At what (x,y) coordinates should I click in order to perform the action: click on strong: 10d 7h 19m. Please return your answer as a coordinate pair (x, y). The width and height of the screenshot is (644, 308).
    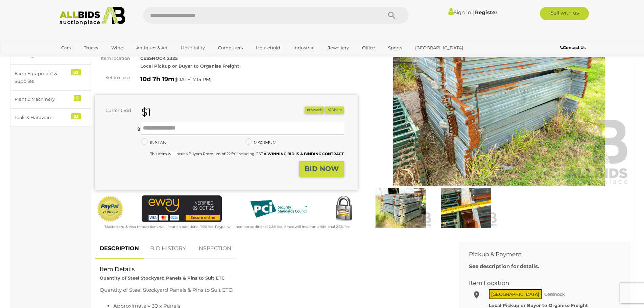
    Looking at the image, I should click on (157, 79).